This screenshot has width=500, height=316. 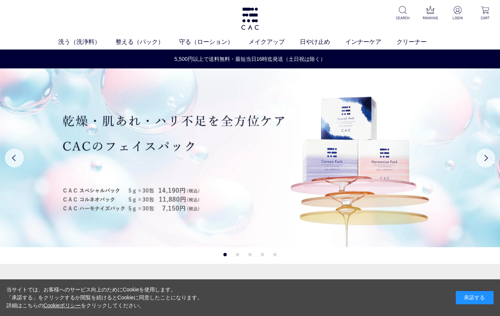 I want to click on p: CART, so click(x=485, y=18).